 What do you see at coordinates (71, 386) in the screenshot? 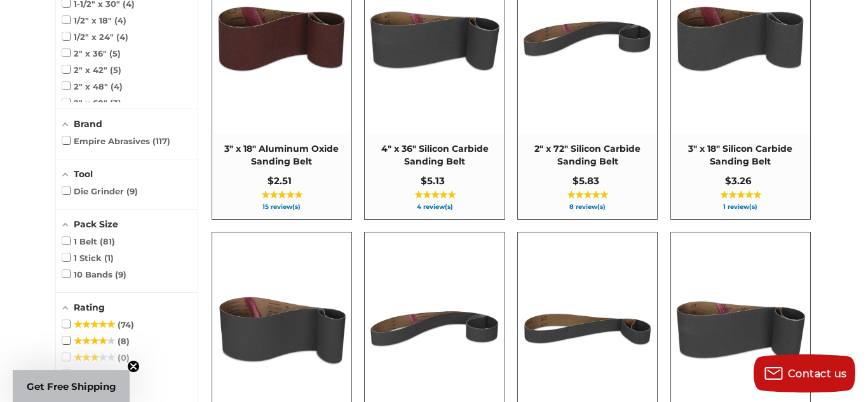
I see `div: Get Free ShippingClose teaser` at bounding box center [71, 386].